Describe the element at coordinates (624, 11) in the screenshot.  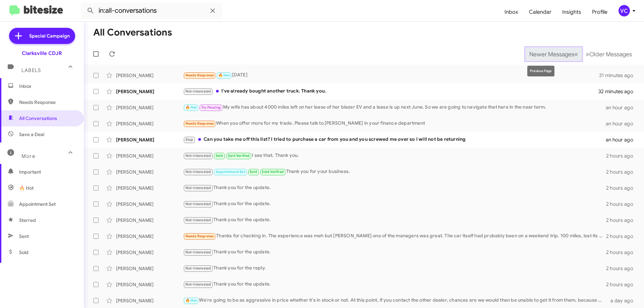
I see `div: VC` at that location.